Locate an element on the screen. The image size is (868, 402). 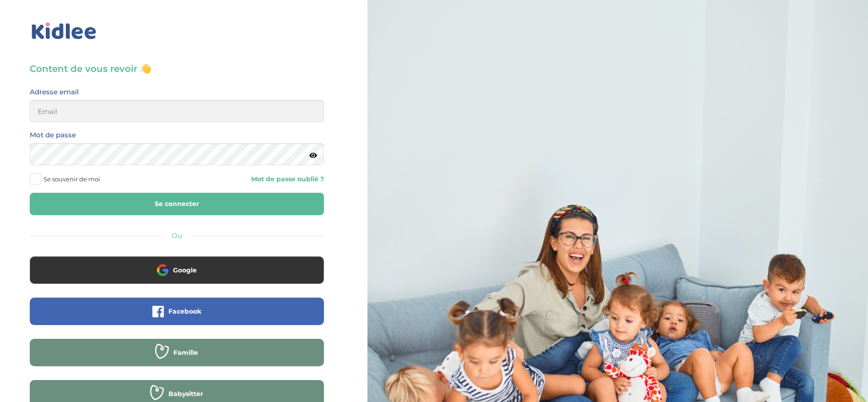
span: Famille is located at coordinates (186, 352).